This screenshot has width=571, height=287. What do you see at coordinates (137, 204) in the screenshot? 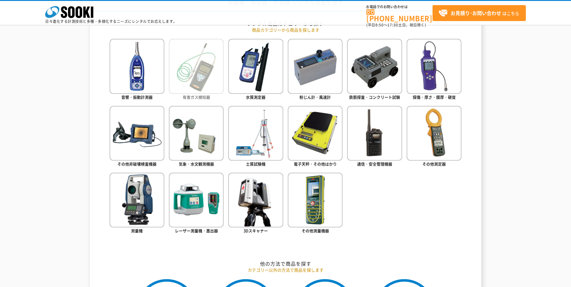
I see `a: 測量機` at bounding box center [137, 204].